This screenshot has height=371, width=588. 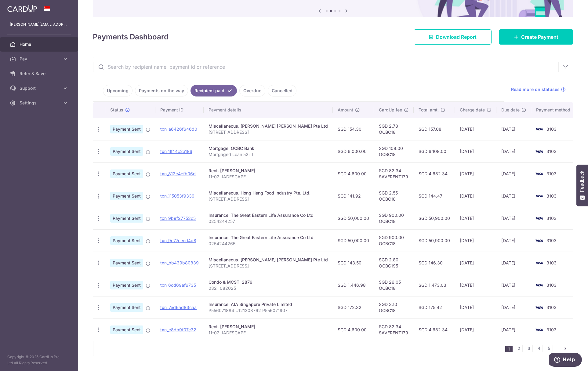 I want to click on span: Support, so click(x=40, y=88).